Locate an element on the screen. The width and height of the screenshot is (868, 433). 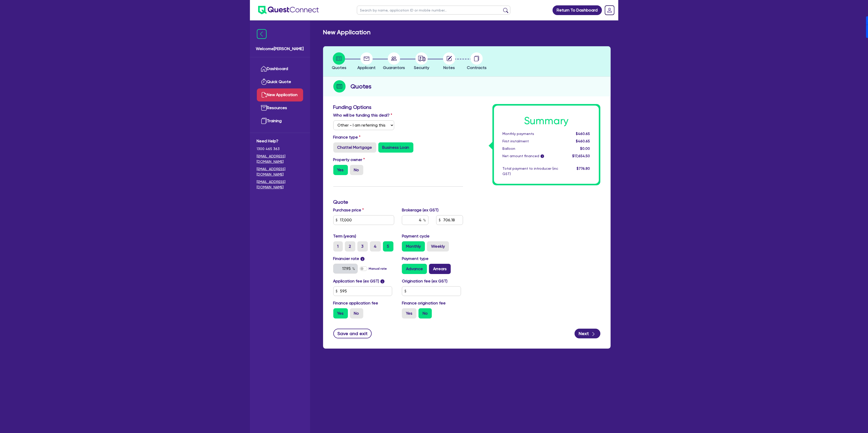
label: Financier rate is located at coordinates (349, 258).